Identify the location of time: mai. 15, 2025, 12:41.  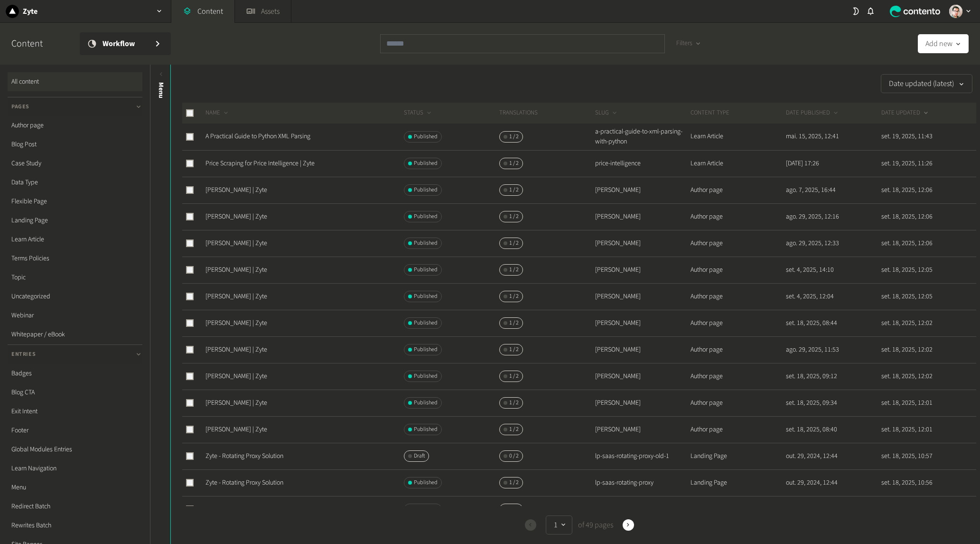
(813, 136).